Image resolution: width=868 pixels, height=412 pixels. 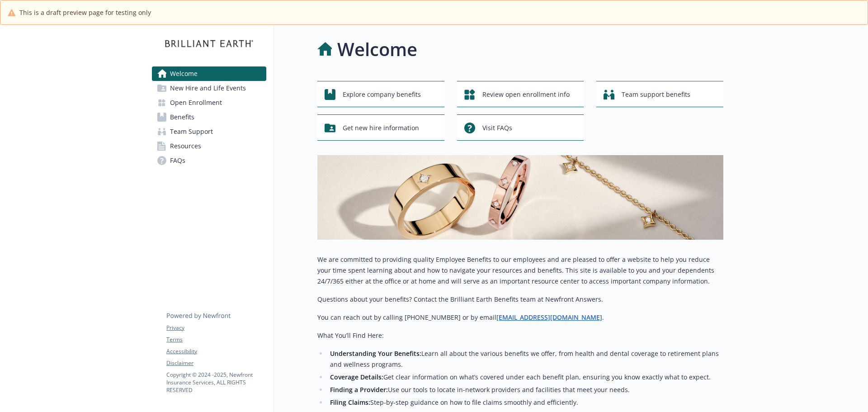 I want to click on strong: Filing Claims:, so click(x=350, y=401).